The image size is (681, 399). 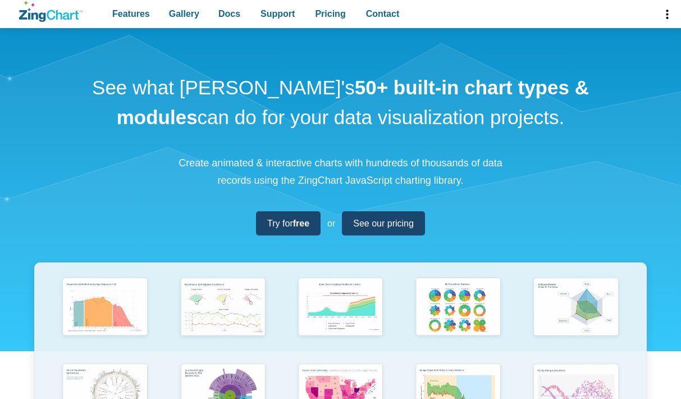 I want to click on img: Pie Transform Options, so click(x=458, y=308).